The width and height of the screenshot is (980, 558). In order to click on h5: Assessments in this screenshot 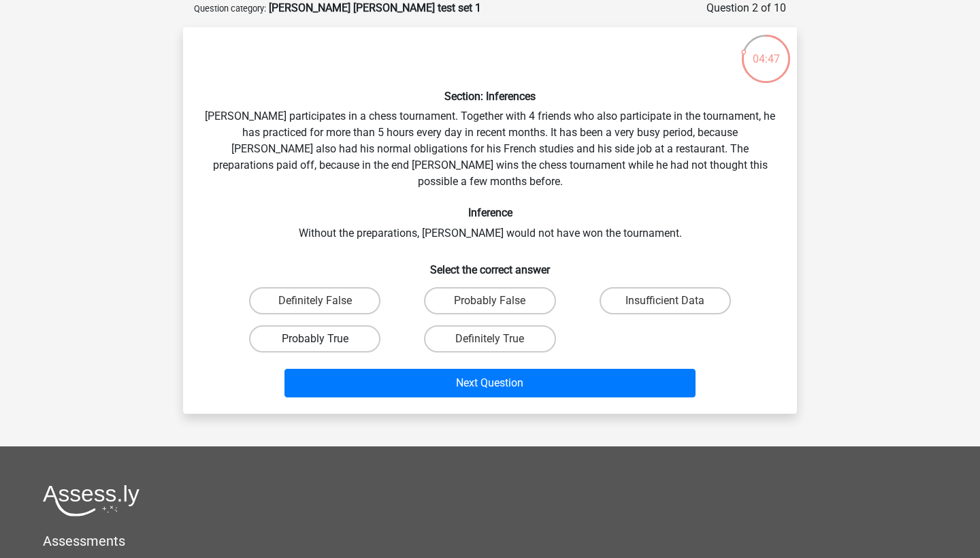, I will do `click(490, 541)`.